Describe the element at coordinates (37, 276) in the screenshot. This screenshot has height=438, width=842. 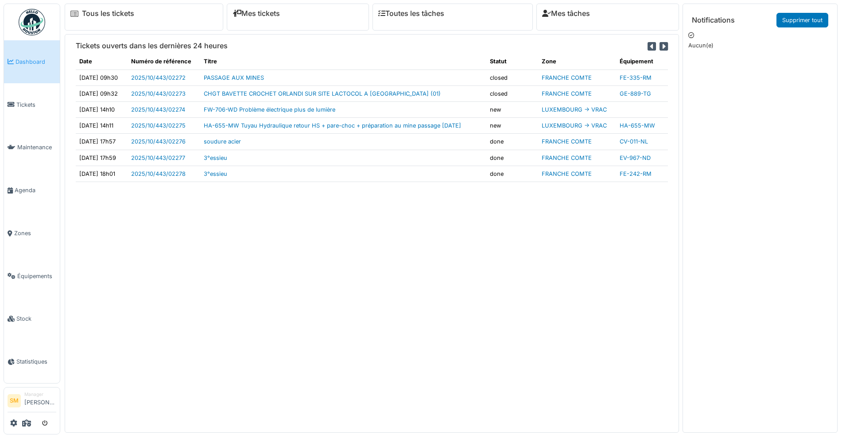
I see `span: Équipements` at that location.